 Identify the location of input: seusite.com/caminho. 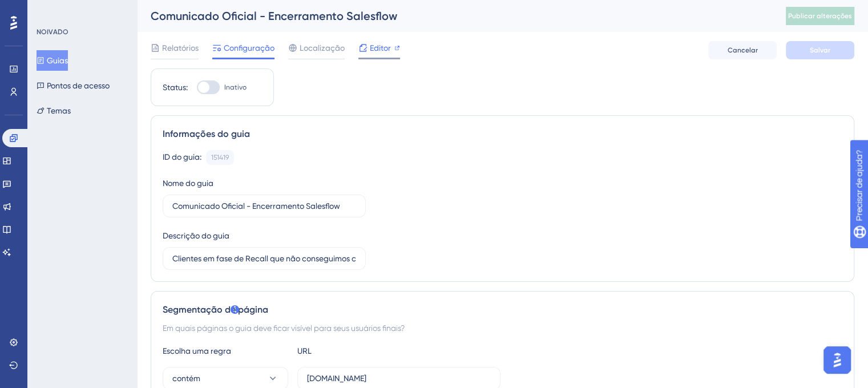
(399, 379).